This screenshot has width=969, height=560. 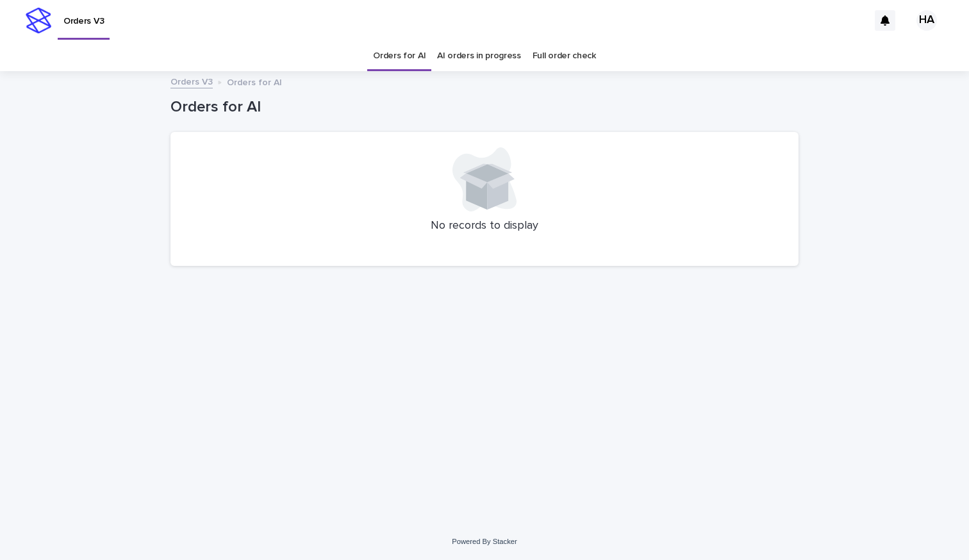 I want to click on a: Orders for AI, so click(x=400, y=56).